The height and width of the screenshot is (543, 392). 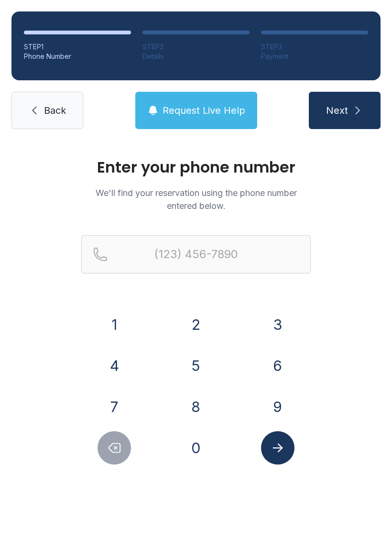 What do you see at coordinates (196, 168) in the screenshot?
I see `h1: Enter your phone number` at bounding box center [196, 168].